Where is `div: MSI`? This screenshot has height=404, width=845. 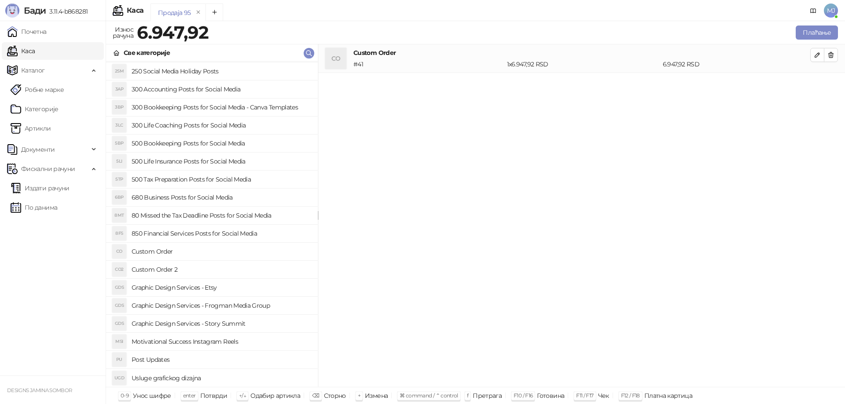
div: MSI is located at coordinates (119, 342).